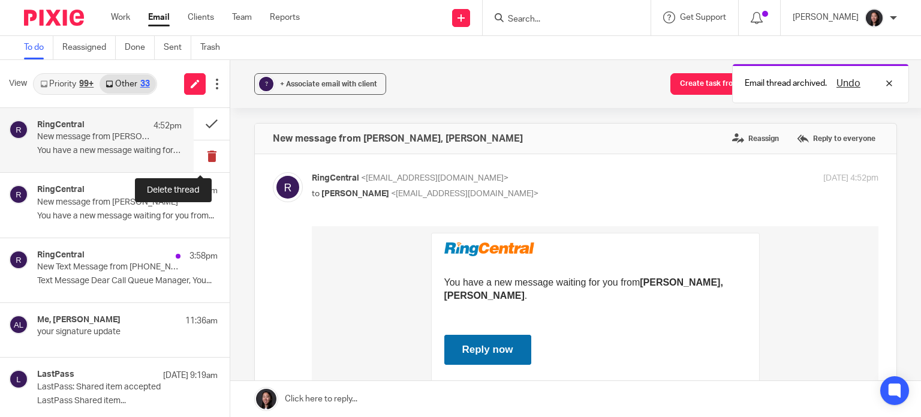 This screenshot has width=921, height=417. What do you see at coordinates (121, 17) in the screenshot?
I see `a: Work` at bounding box center [121, 17].